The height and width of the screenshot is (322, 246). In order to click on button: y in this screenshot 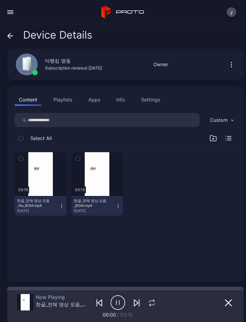, I will do `click(232, 12)`.